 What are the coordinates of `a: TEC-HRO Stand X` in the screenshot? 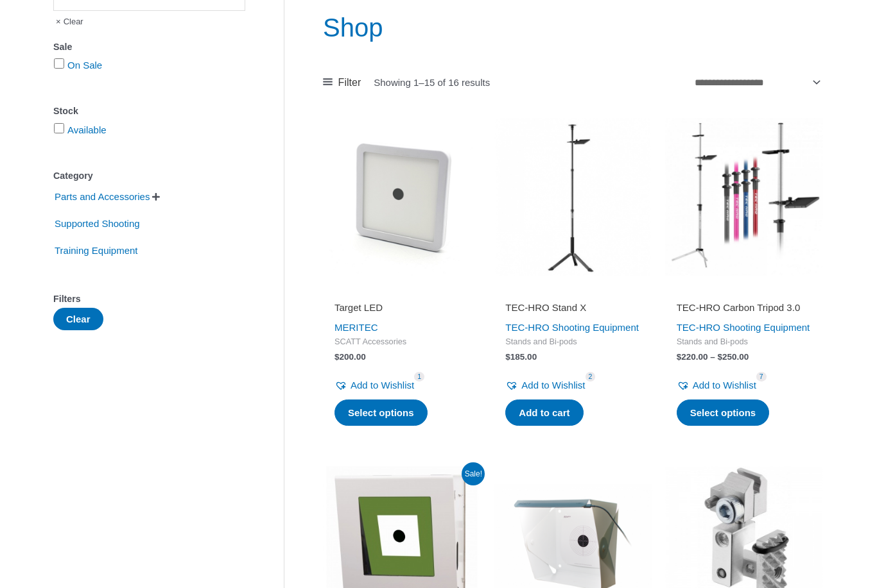 It's located at (572, 310).